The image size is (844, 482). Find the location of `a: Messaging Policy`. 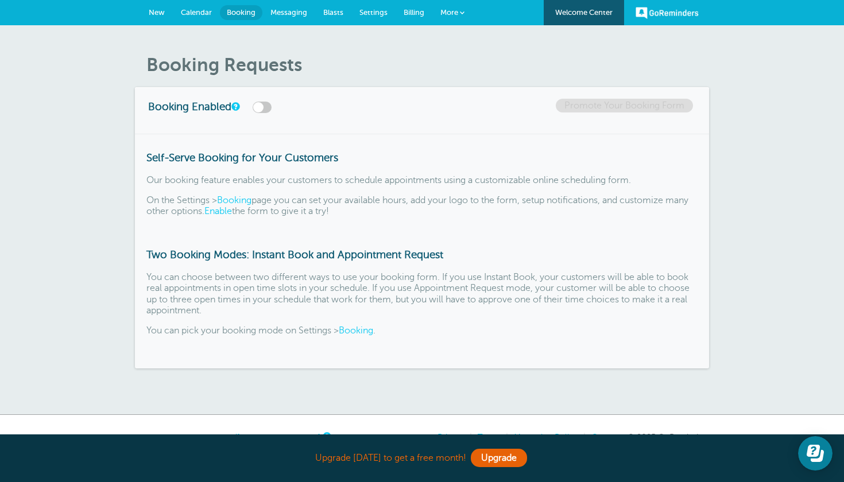

a: Messaging Policy is located at coordinates (545, 437).